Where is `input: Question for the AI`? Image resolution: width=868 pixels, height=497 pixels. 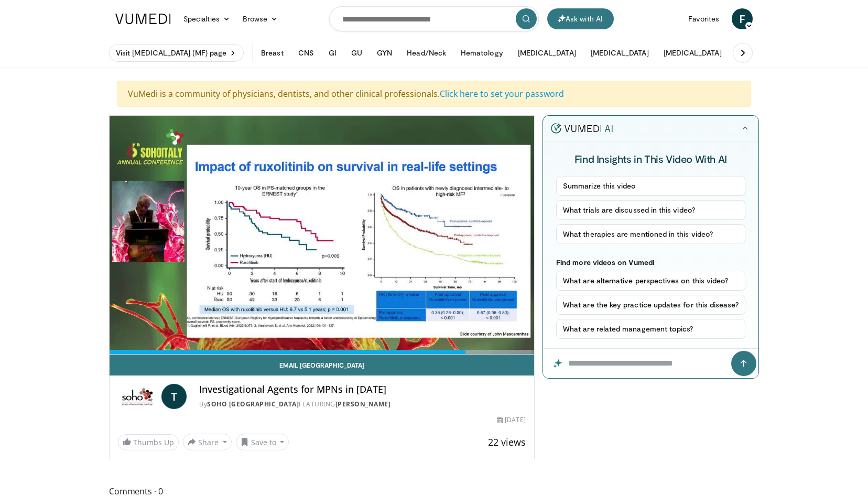
input: Question for the AI is located at coordinates (651, 364).